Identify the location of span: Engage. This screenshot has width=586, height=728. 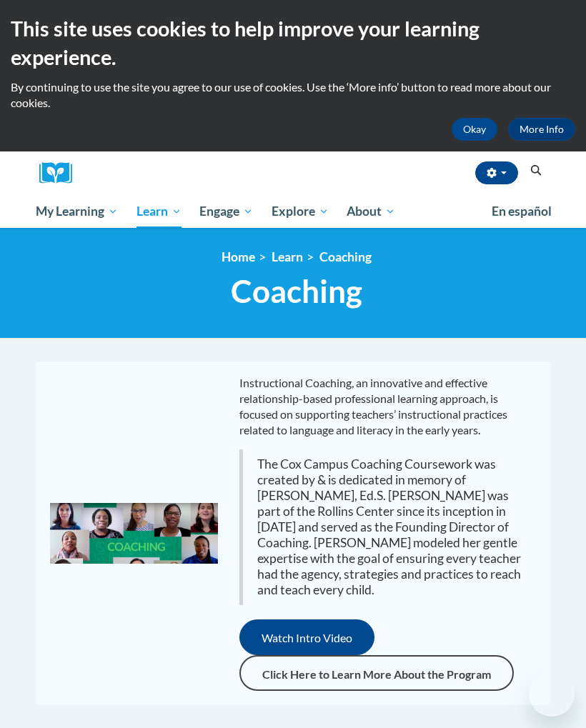
(226, 211).